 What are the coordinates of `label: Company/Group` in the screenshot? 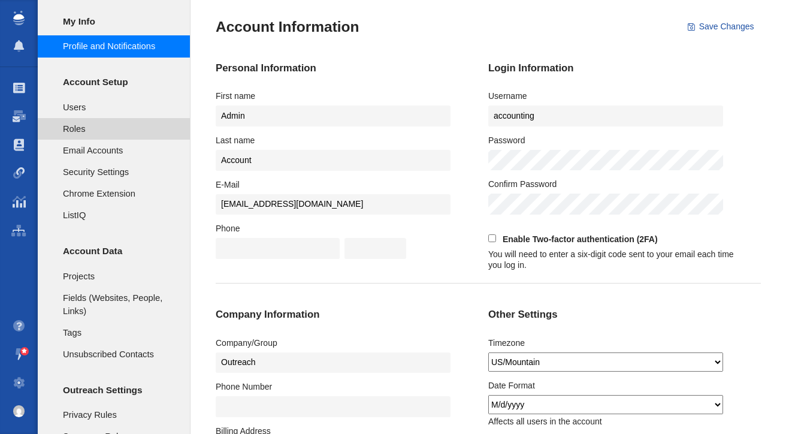 It's located at (246, 343).